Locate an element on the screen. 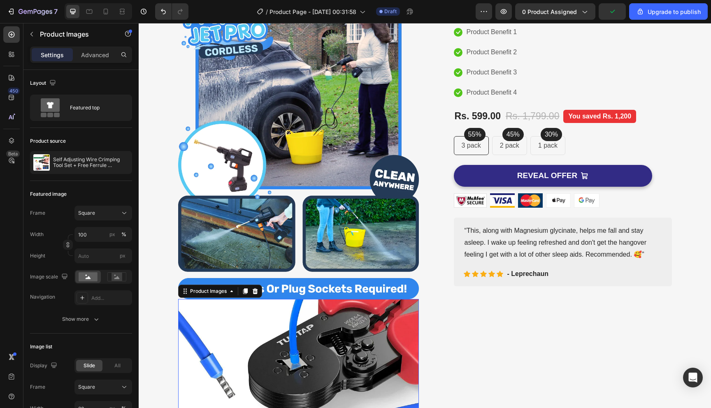 The height and width of the screenshot is (408, 711). span: All is located at coordinates (117, 366).